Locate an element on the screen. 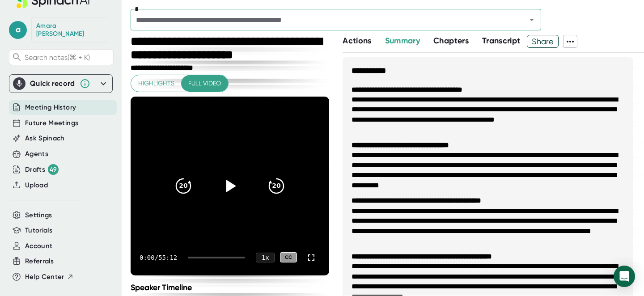  button: Help Center is located at coordinates (49, 277).